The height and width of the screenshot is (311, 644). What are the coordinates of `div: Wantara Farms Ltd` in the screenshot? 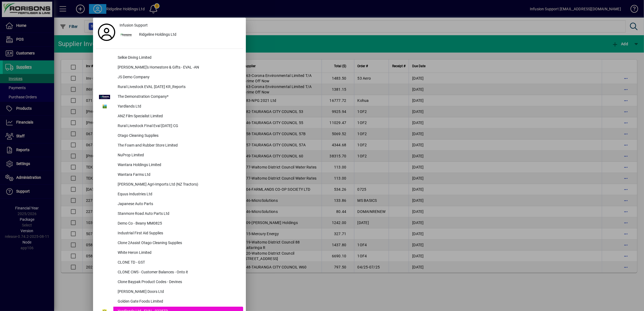 It's located at (178, 175).